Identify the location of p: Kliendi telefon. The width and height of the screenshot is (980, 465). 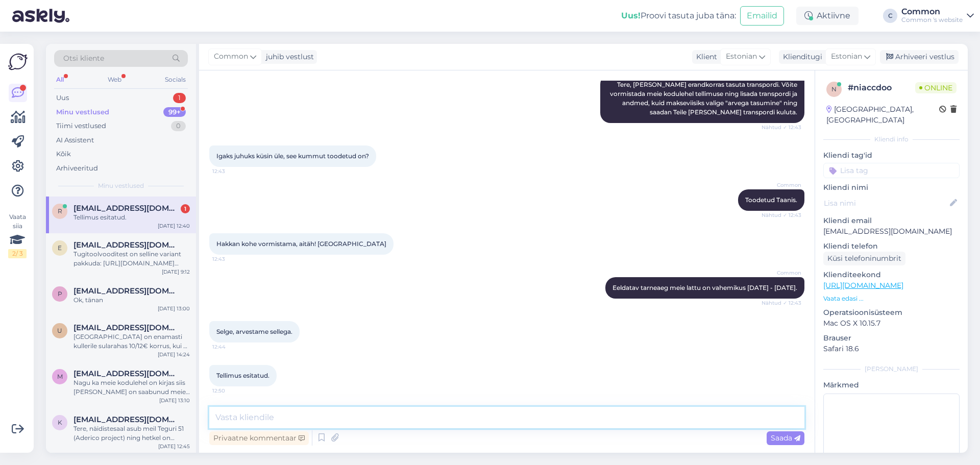
(891, 246).